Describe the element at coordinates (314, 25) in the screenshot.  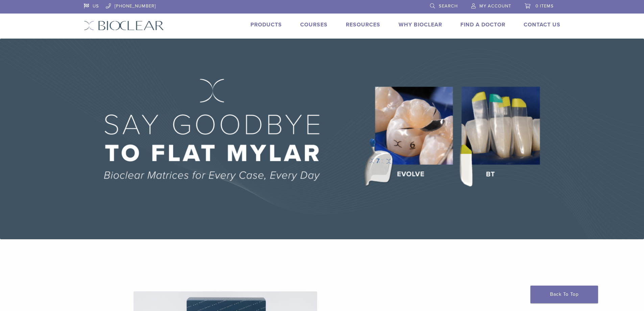
I see `a: Courses` at that location.